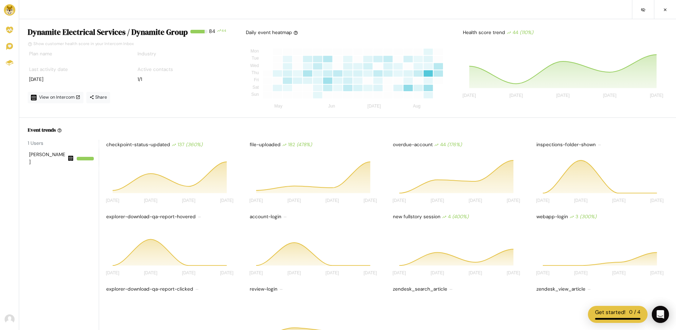 The image size is (676, 330). What do you see at coordinates (10, 320) in the screenshot?
I see `img: Avatar` at bounding box center [10, 320].